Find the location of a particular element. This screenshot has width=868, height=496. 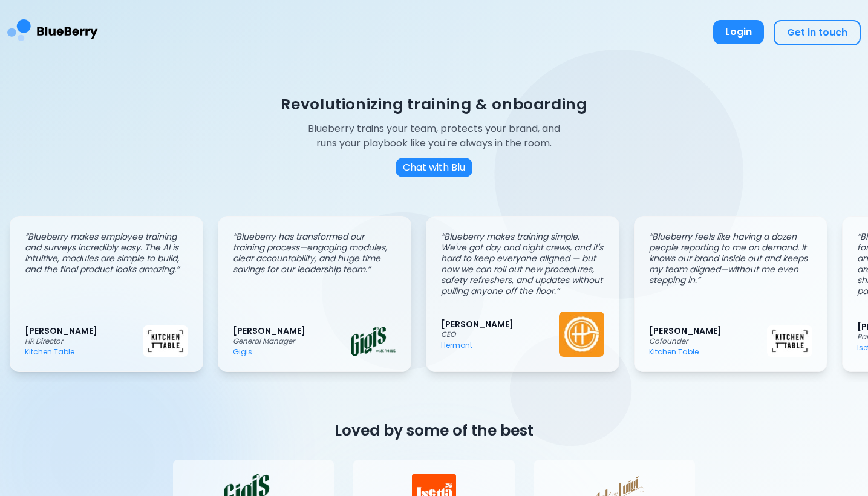

p: CEO is located at coordinates (500, 335).